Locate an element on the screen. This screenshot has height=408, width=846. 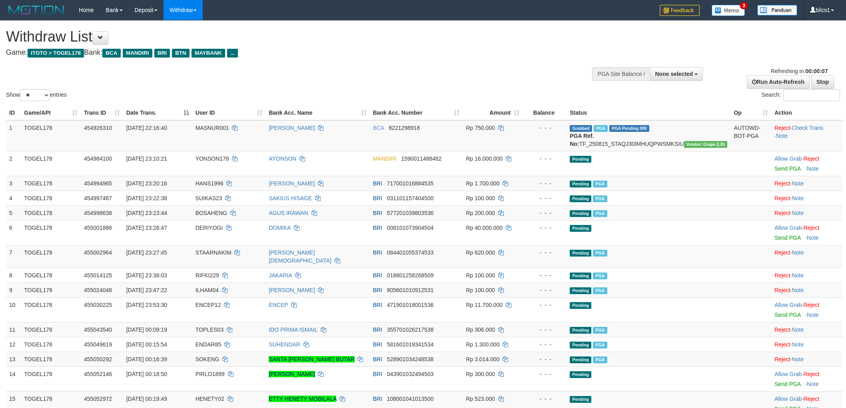
td: 5 is located at coordinates (13, 213).